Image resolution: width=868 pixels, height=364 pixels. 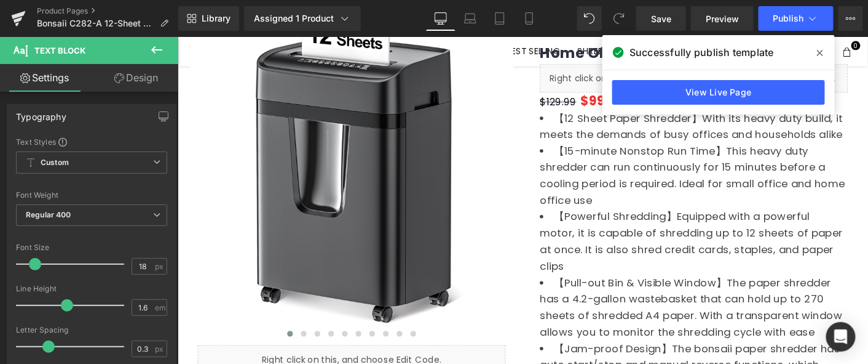 I want to click on div: Font Size, so click(x=92, y=248).